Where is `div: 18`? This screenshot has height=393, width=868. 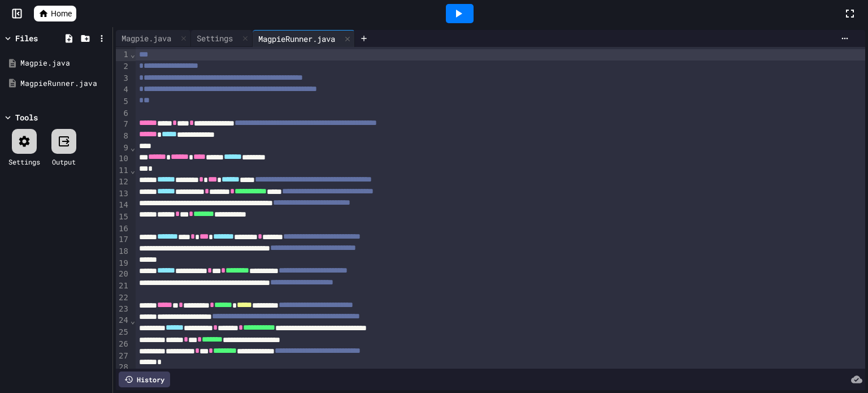 div: 18 is located at coordinates (123, 251).